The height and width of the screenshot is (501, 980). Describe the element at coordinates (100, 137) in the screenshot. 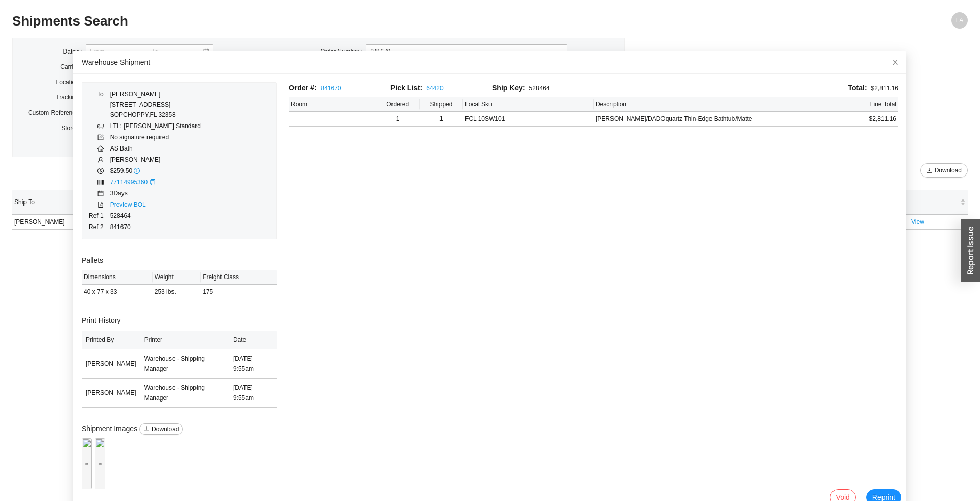

I see `span: form` at that location.